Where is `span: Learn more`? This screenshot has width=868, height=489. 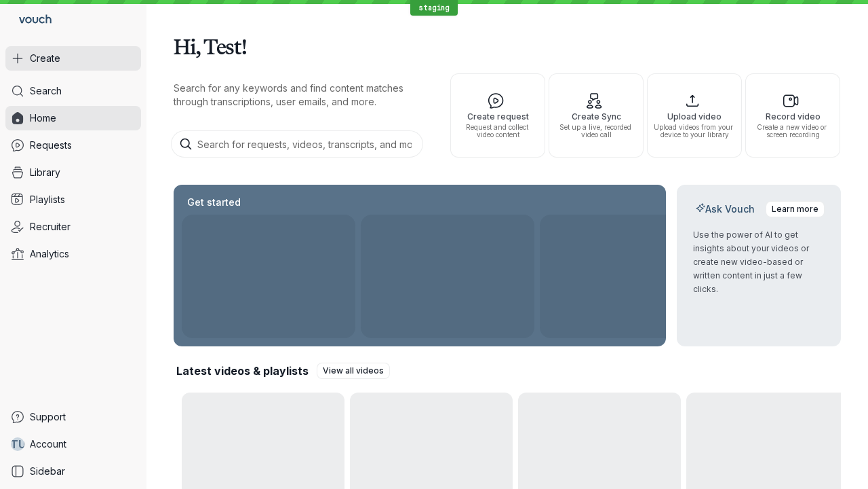 span: Learn more is located at coordinates (795, 209).